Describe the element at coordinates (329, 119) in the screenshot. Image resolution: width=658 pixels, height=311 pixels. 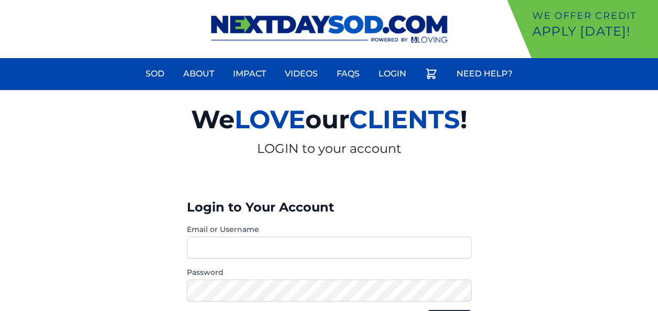
I see `h2: We our !` at that location.